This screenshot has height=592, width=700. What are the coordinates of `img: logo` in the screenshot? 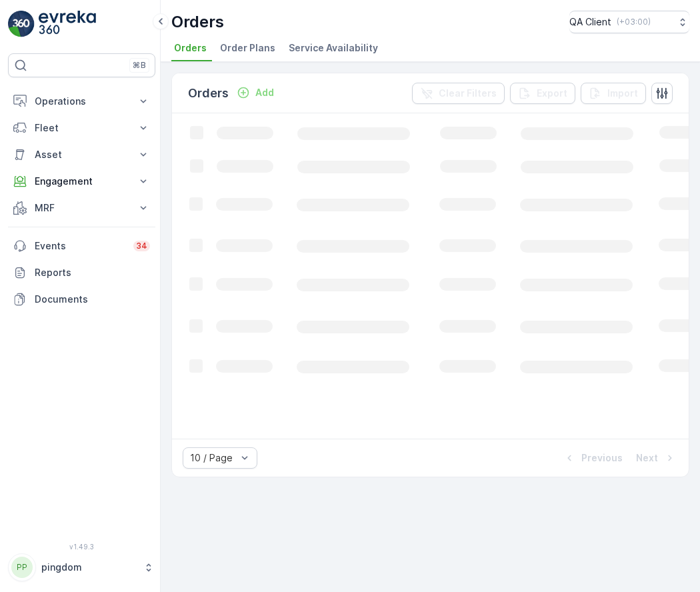 It's located at (22, 24).